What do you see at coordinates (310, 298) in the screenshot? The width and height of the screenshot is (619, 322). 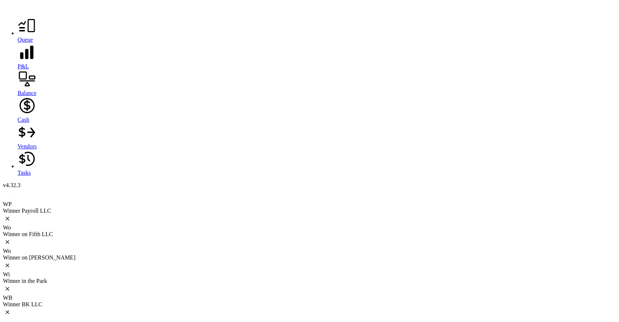 I see `div: WB` at bounding box center [310, 298].